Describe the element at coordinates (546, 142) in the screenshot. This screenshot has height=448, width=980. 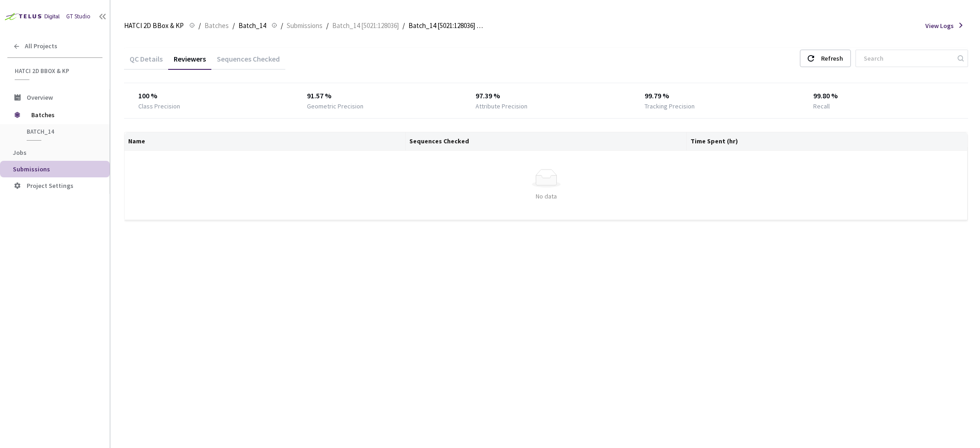
I see `th: Sequences Checked` at that location.